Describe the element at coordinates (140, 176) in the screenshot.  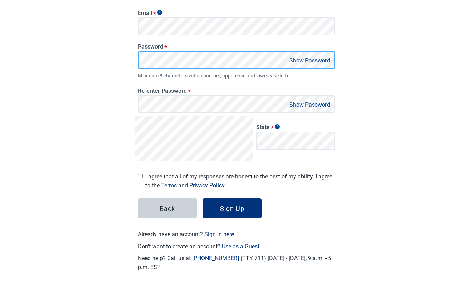
I see `input: I agree that all of my responses are honest to the best of my ability. I agree to the Terms and P...` at that location.